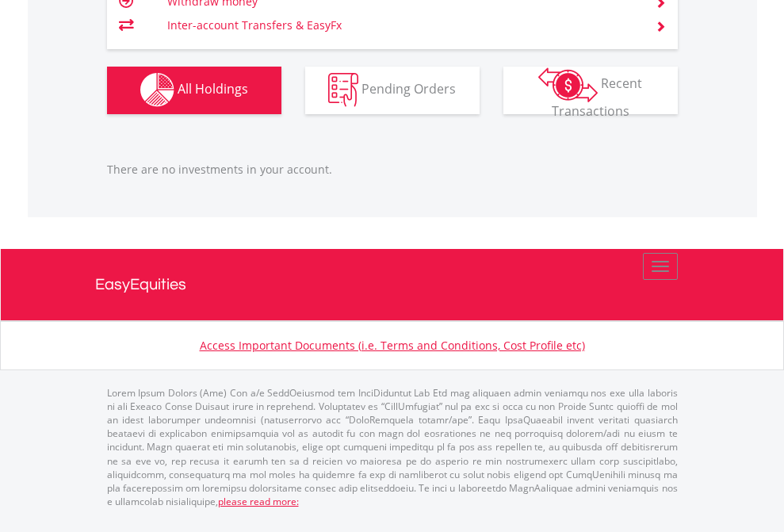 Image resolution: width=784 pixels, height=532 pixels. What do you see at coordinates (393, 284) in the screenshot?
I see `a: EasyEquities` at bounding box center [393, 284].